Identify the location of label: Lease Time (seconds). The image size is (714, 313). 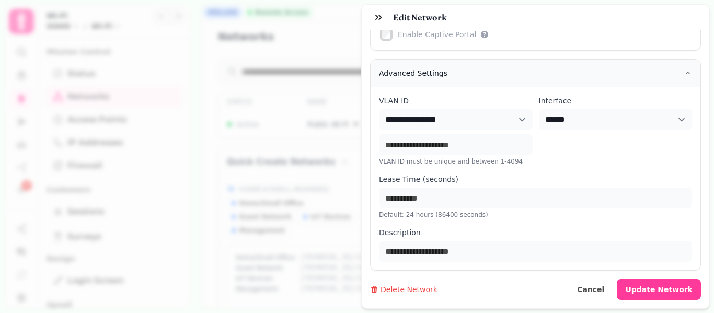
(535, 179).